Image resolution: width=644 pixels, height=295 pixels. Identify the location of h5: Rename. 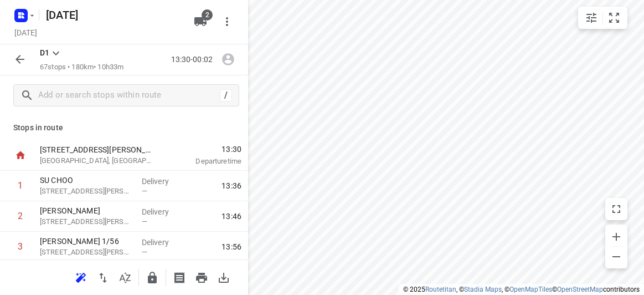
(113, 15).